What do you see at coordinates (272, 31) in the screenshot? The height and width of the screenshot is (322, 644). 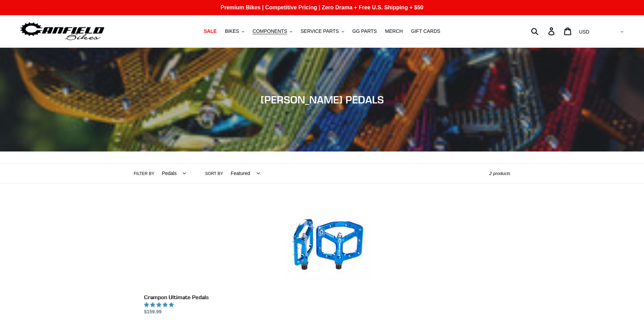 I see `button: COMPONENTS` at bounding box center [272, 31].